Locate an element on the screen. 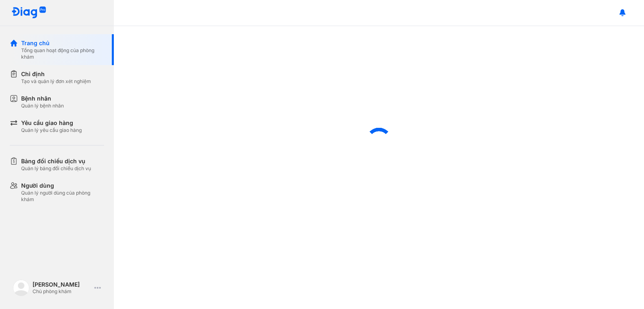 The height and width of the screenshot is (309, 644). div: Chỉ định is located at coordinates (56, 74).